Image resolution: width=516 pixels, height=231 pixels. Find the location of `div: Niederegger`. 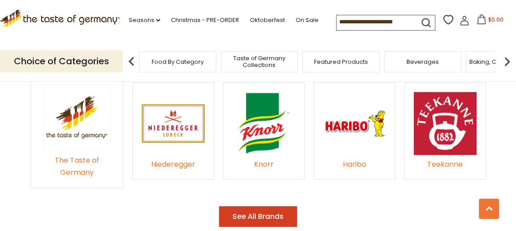

div: Niederegger is located at coordinates (173, 164).